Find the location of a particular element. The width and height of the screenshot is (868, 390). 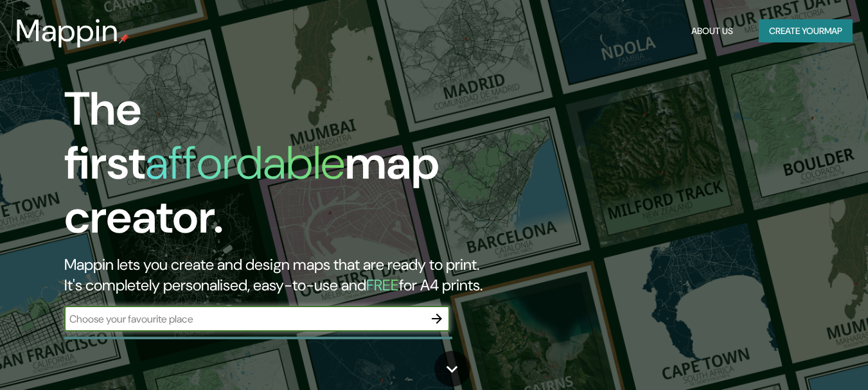

h1: affordable is located at coordinates (245, 163).